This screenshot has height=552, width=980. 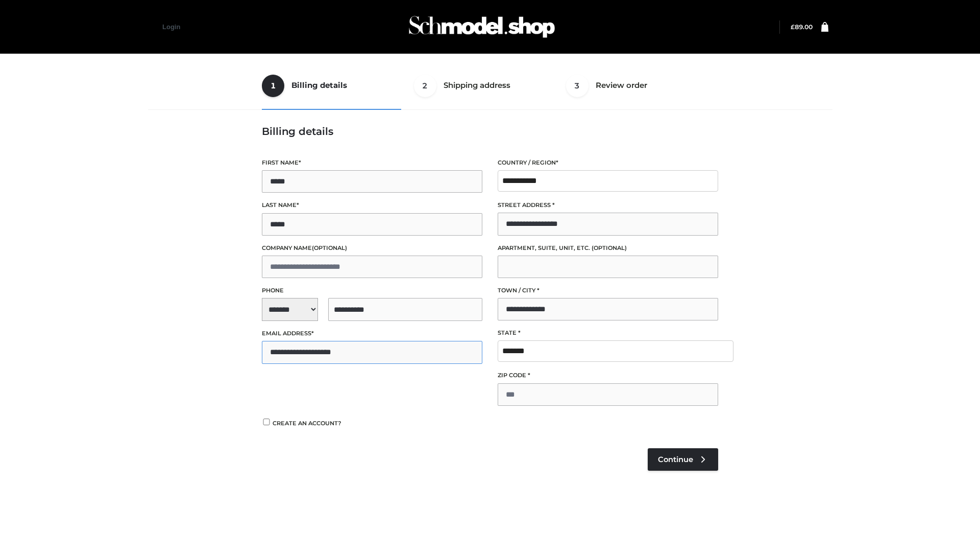 I want to click on input: Create an account?, so click(x=266, y=421).